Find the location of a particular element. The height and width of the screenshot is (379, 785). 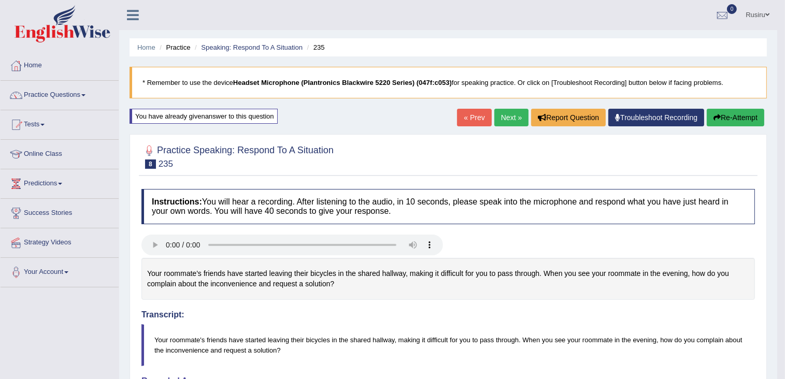

button: Re-Attempt is located at coordinates (735, 118).